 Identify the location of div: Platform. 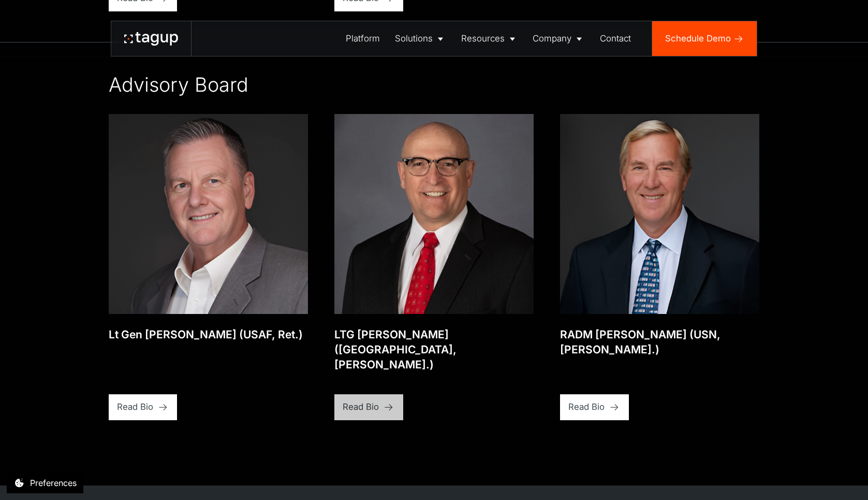
(363, 38).